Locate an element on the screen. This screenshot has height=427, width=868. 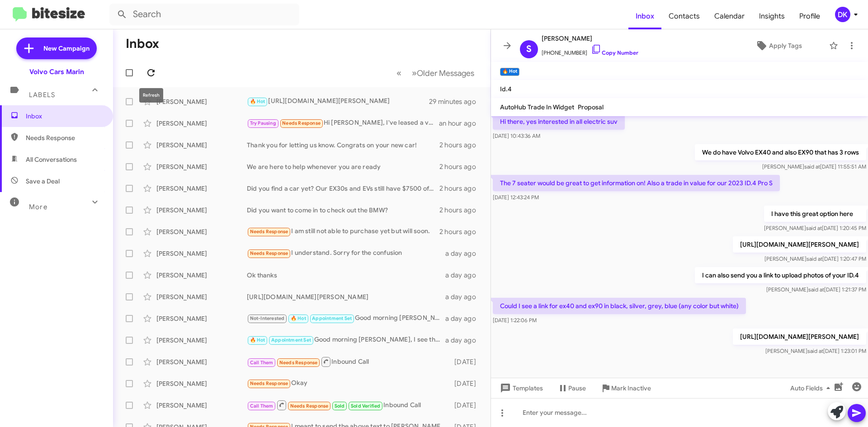
nav: Page navigation example is located at coordinates (436, 73).